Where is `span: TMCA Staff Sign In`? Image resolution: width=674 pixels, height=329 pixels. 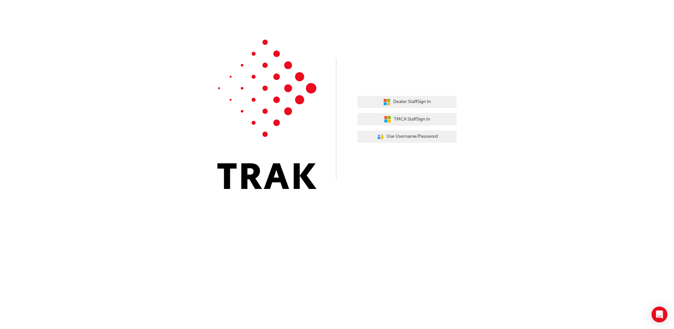 span: TMCA Staff Sign In is located at coordinates (412, 119).